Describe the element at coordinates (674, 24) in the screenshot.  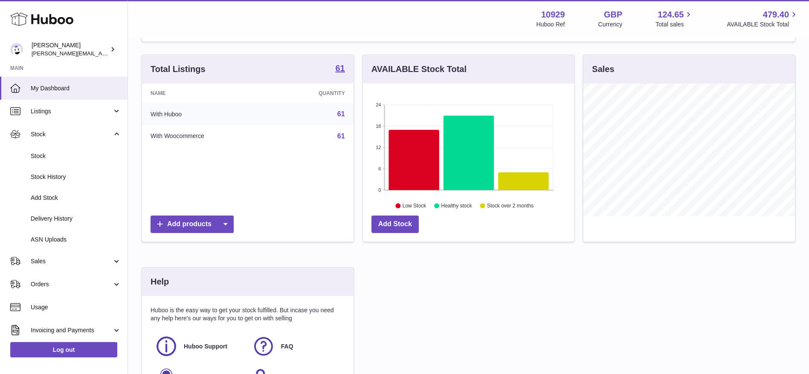
I see `span: Total sales` at that location.